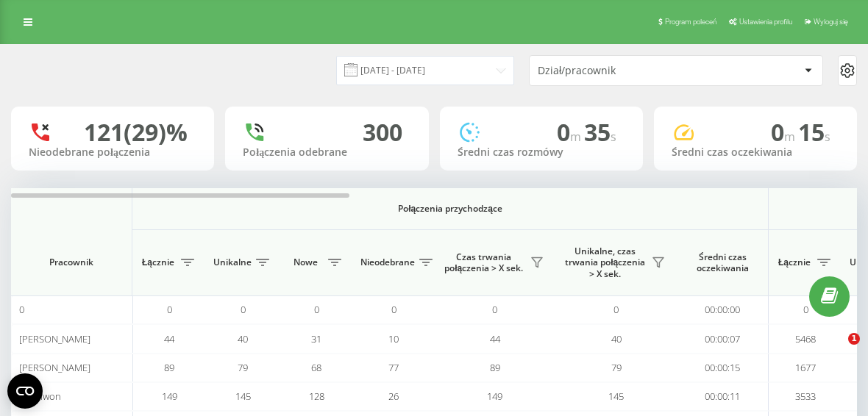 This screenshot has width=868, height=416. I want to click on span: Ustawienia profilu, so click(766, 22).